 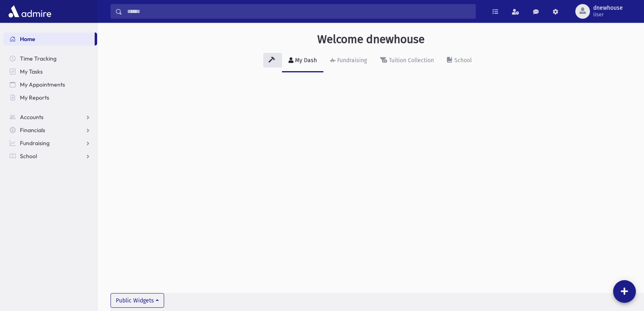 What do you see at coordinates (50, 130) in the screenshot?
I see `a: Financials` at bounding box center [50, 130].